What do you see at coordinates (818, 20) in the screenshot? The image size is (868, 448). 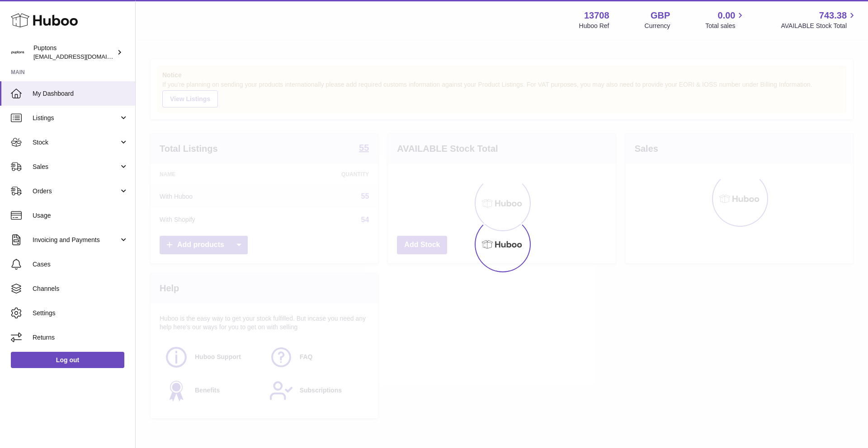 I see `a: 743.38 AVAILABLE Stock Total` at bounding box center [818, 20].